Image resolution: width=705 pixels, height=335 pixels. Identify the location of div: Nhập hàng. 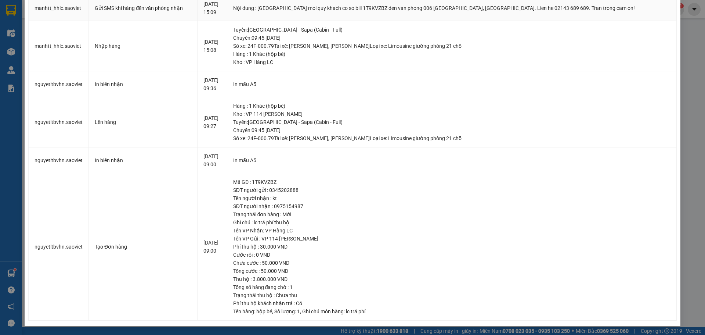
(143, 46).